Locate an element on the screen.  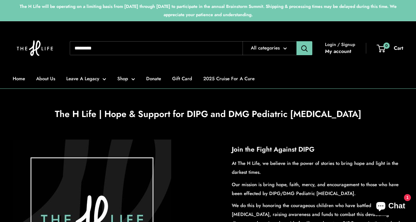
span: Cart is located at coordinates (399, 48).